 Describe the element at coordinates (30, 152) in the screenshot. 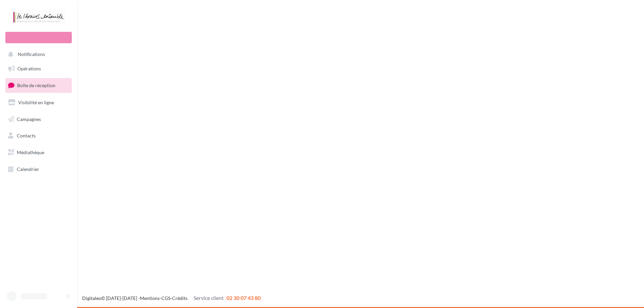

I see `span: Médiathèque` at that location.